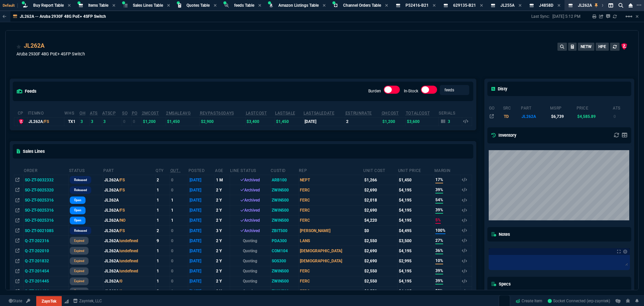 The image size is (644, 306). Describe the element at coordinates (546, 6) in the screenshot. I see `span: J4858D` at that location.